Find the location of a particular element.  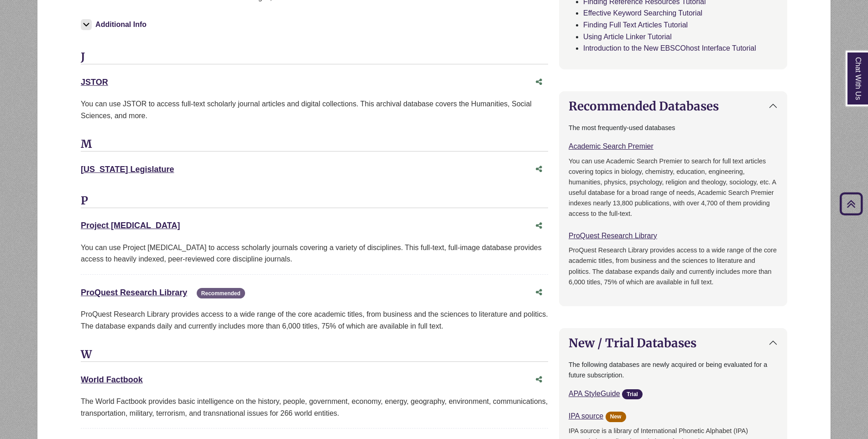

h3: J is located at coordinates (314, 57).